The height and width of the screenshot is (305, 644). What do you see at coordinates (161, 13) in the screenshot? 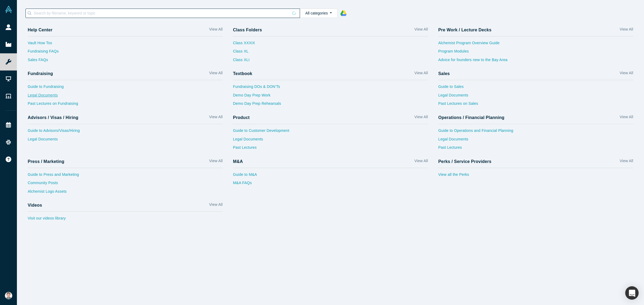
I see `input: Search by filename, keyword or topic` at bounding box center [161, 13].